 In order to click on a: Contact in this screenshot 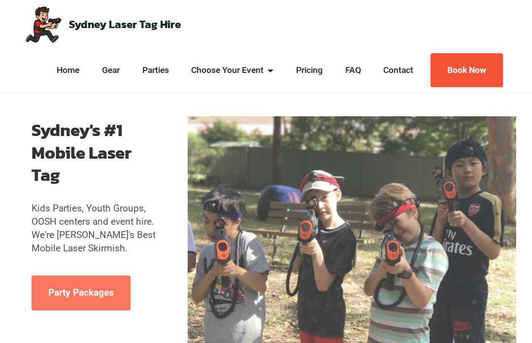, I will do `click(398, 70)`.